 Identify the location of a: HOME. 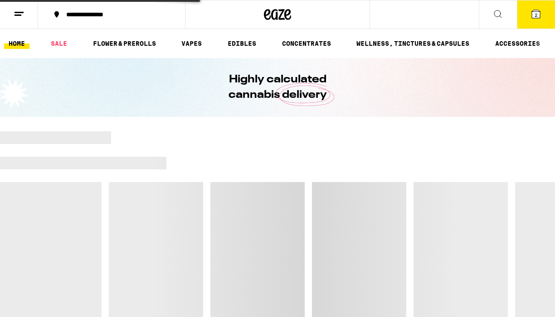
(17, 44).